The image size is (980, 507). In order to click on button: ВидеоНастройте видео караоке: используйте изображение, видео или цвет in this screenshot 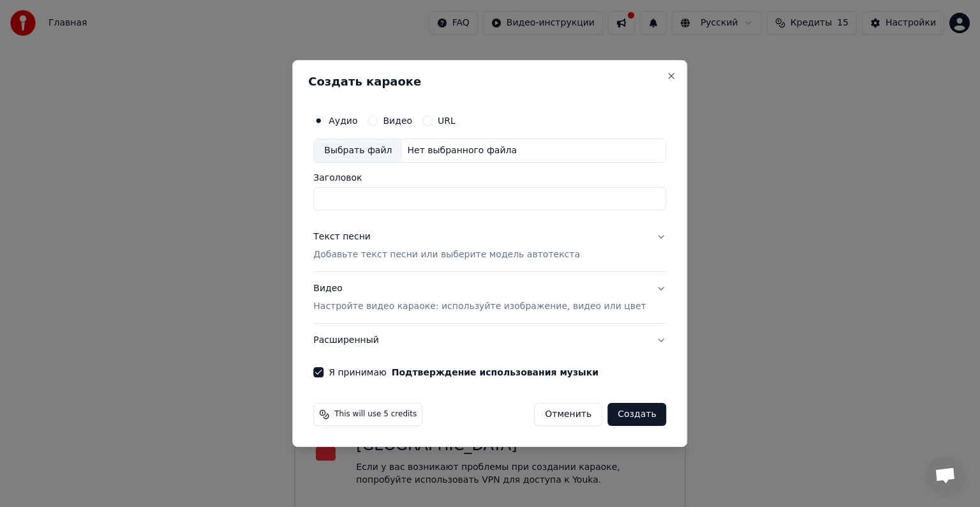, I will do `click(490, 298)`.